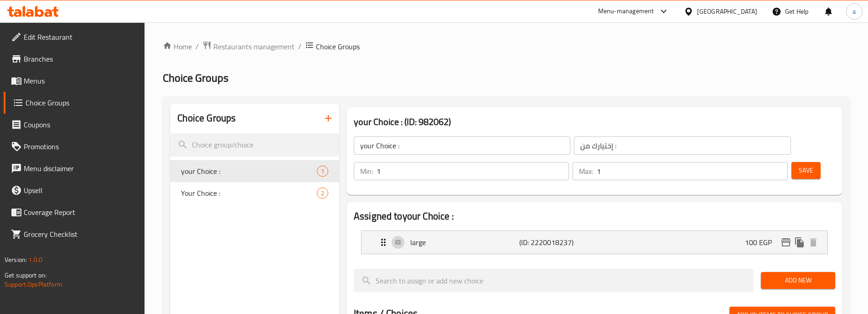 The height and width of the screenshot is (314, 868). I want to click on p: (ID: 2220018237), so click(555, 242).